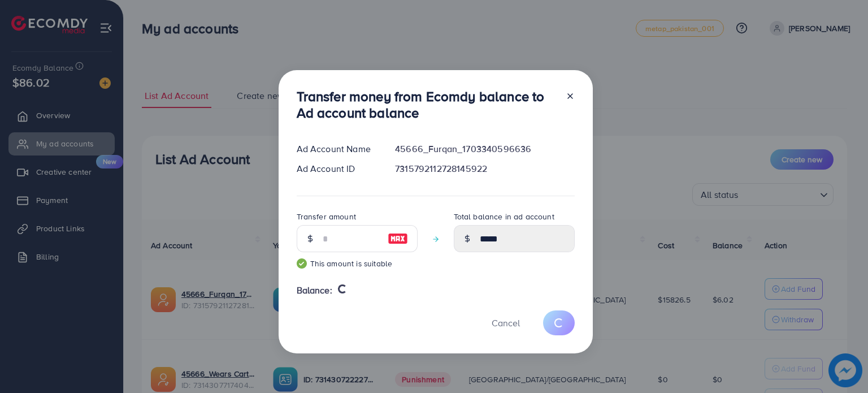  Describe the element at coordinates (336, 148) in the screenshot. I see `div: Ad Account Name` at that location.